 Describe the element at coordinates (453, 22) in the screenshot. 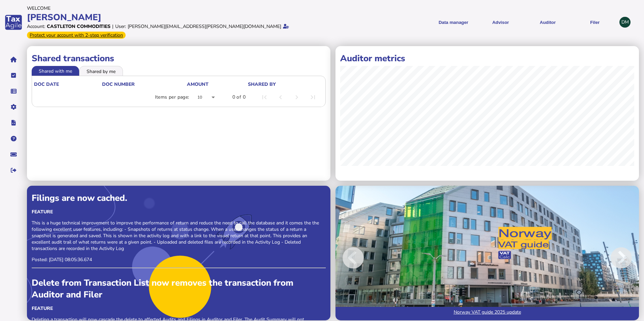

I see `button: Shows a dropdown of Data manager options` at that location.